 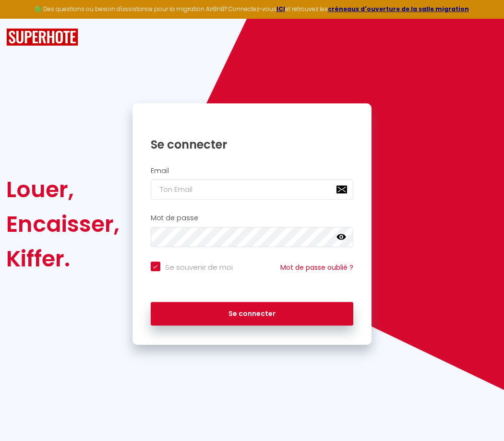 I want to click on div: Louer,, so click(x=63, y=190).